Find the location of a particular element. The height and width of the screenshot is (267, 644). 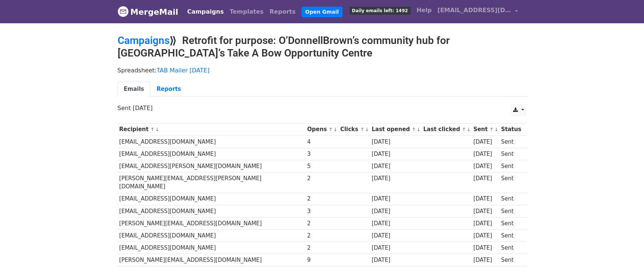

div: 5 is located at coordinates (322, 166).